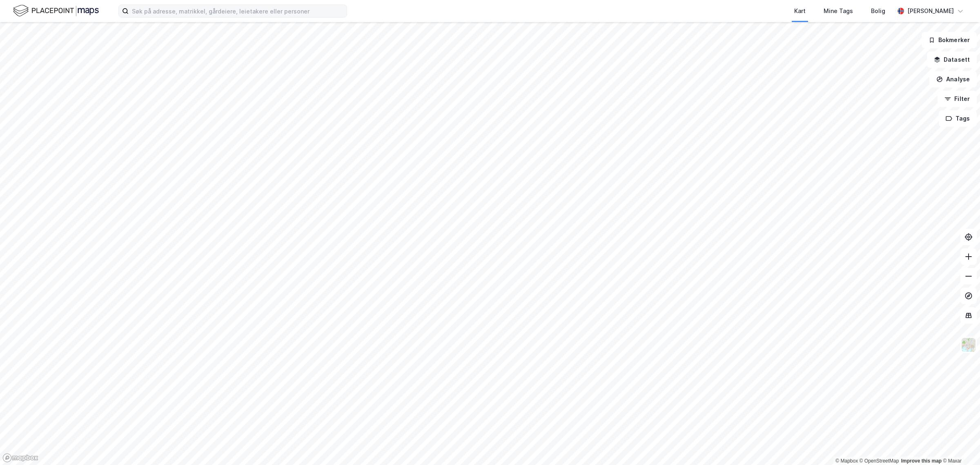 The height and width of the screenshot is (465, 980). Describe the element at coordinates (957, 99) in the screenshot. I see `button: Filter` at that location.